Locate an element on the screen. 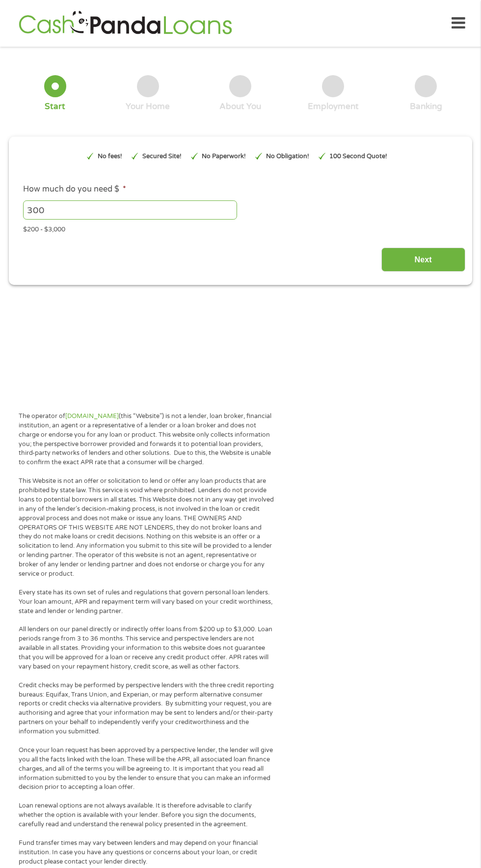  p: Every state has its own set of rules and regulations that govern personal loan lenders. Your loan... is located at coordinates (146, 602).